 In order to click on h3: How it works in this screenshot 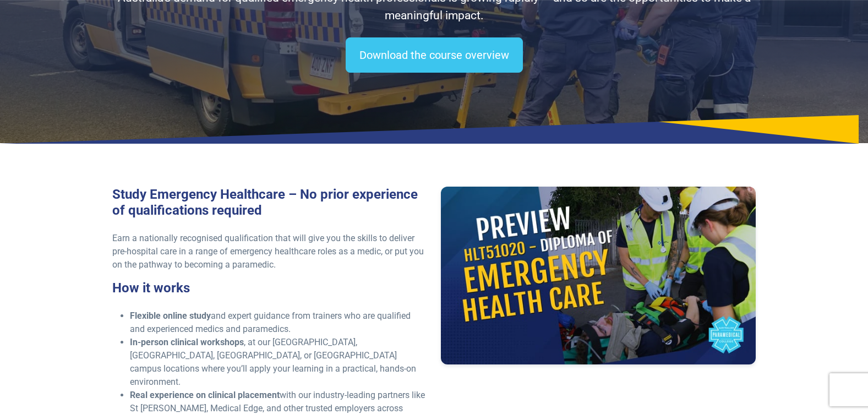, I will do `click(270, 288)`.